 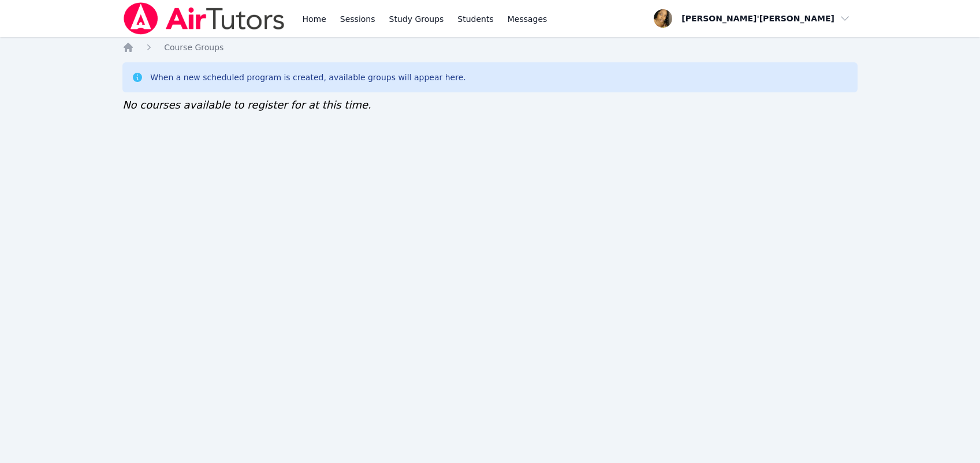 I want to click on nav: Breadcrumb, so click(x=490, y=48).